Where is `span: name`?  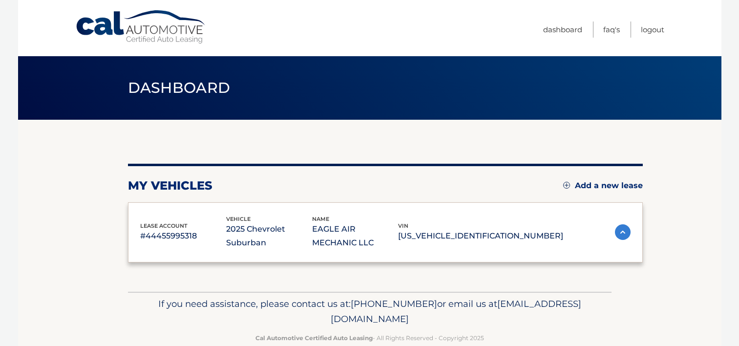 span: name is located at coordinates (320, 219).